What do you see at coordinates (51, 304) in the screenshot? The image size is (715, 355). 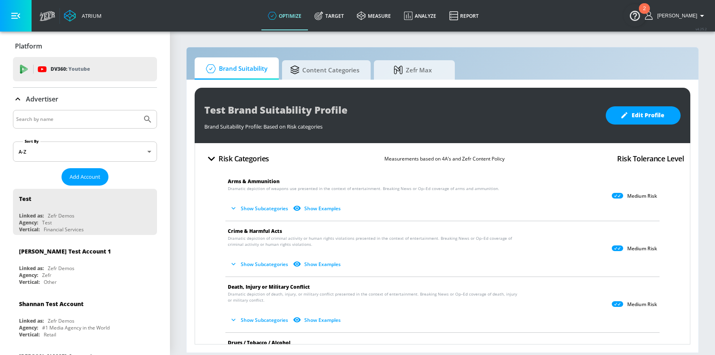 I see `div: Shannan Test Account` at bounding box center [51, 304].